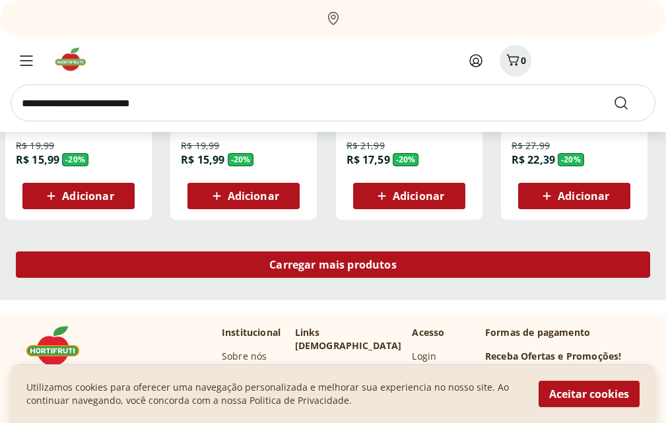  I want to click on h3: Receba Ofertas e Promoções!, so click(553, 356).